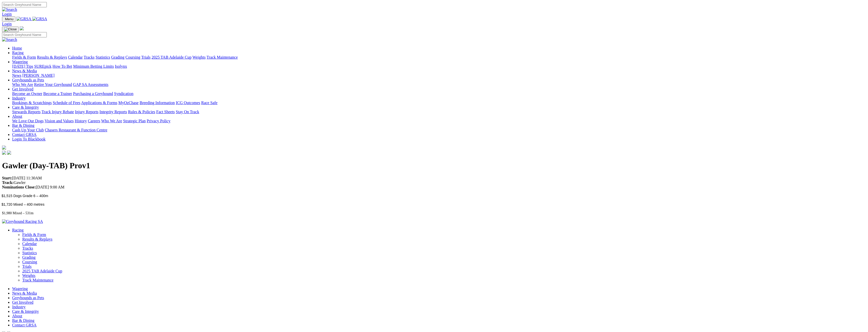  Describe the element at coordinates (27, 111) in the screenshot. I see `a: Stewards Reports` at that location.